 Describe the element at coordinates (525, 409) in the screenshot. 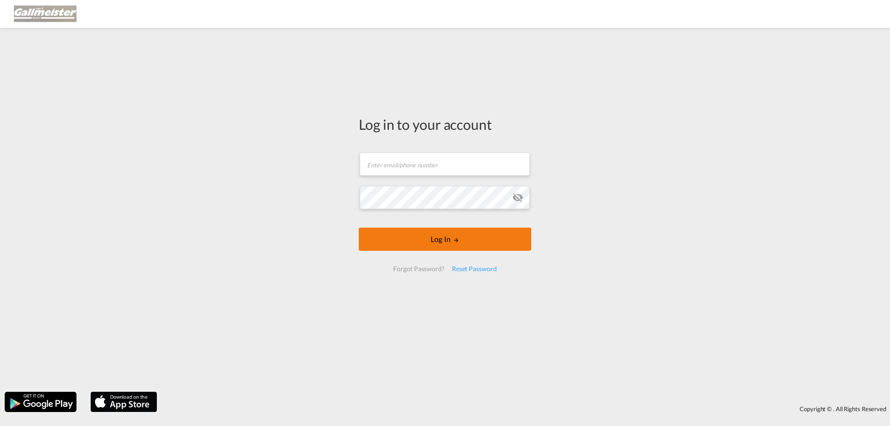

I see `div: Copyright © . All Rights Reserved` at that location.